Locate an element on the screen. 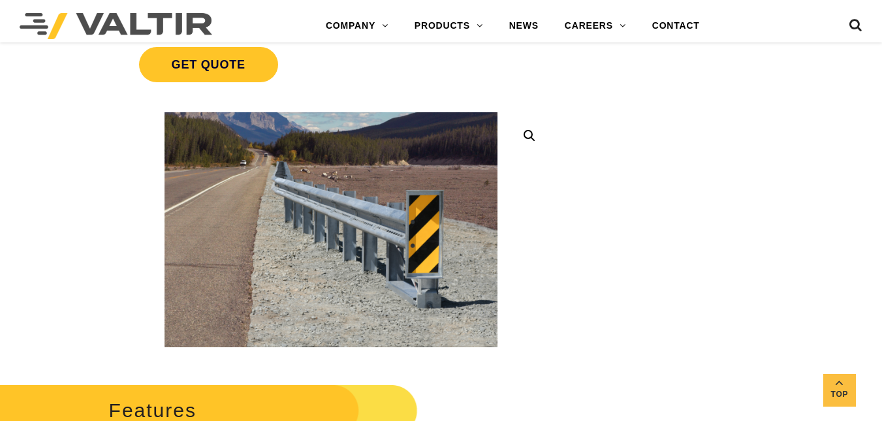 The image size is (882, 421). a: COMPANY is located at coordinates (357, 26).